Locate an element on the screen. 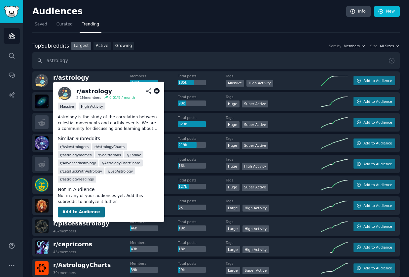 The height and width of the screenshot is (277, 409). span: r/ Advancedastrology is located at coordinates (78, 163).